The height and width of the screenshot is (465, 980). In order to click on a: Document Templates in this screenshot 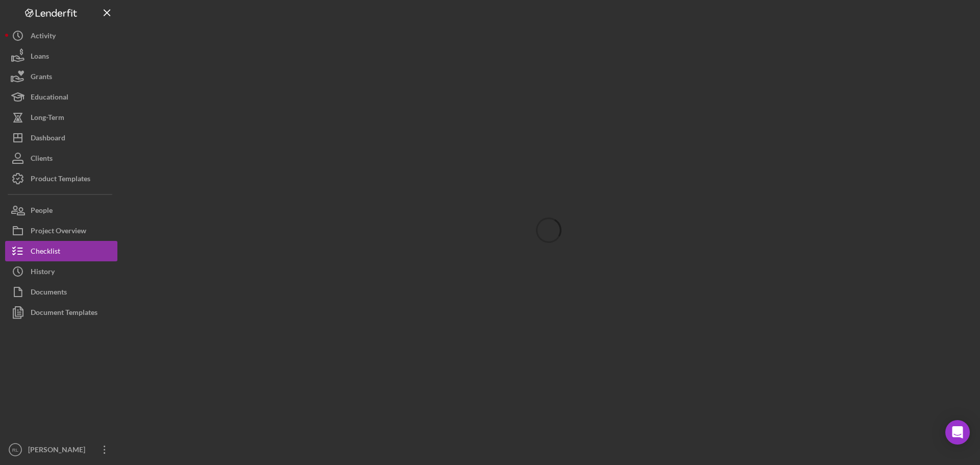, I will do `click(61, 313)`.